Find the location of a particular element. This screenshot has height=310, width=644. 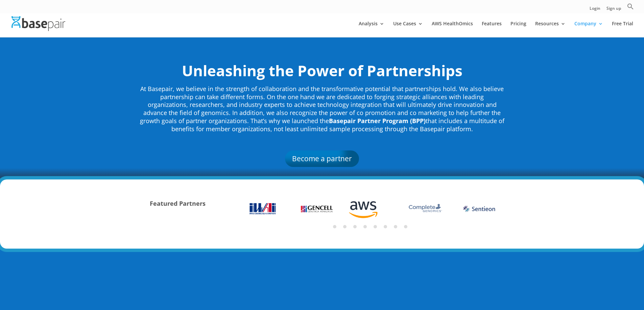

svg: Search is located at coordinates (631, 7).